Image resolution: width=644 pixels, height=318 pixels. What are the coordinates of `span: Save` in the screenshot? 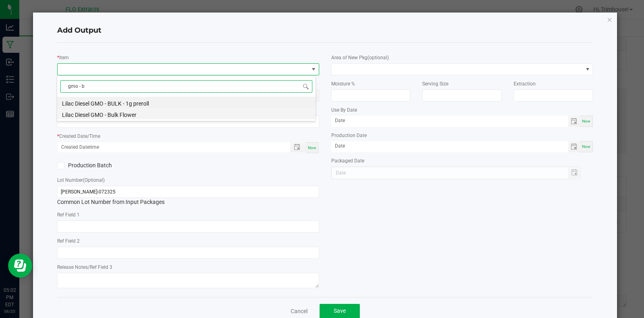 It's located at (340, 311).